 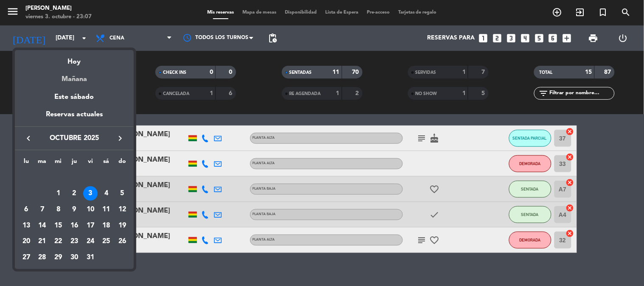 What do you see at coordinates (29, 138) in the screenshot?
I see `i: keyboard_arrow_left` at bounding box center [29, 138].